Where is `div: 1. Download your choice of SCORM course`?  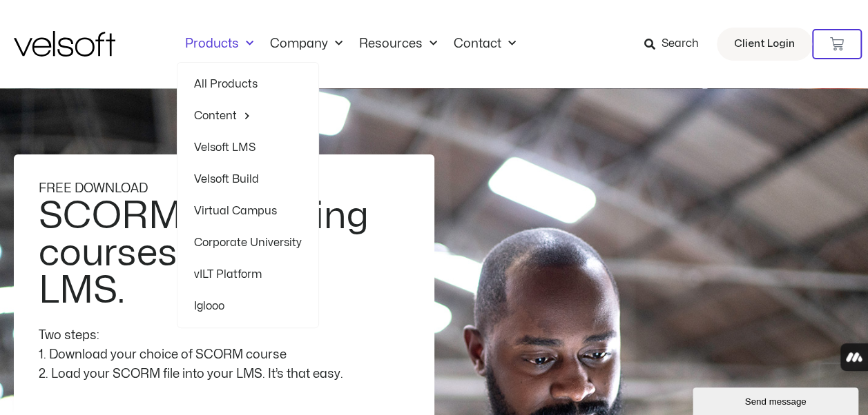 div: 1. Download your choice of SCORM course is located at coordinates (224, 355).